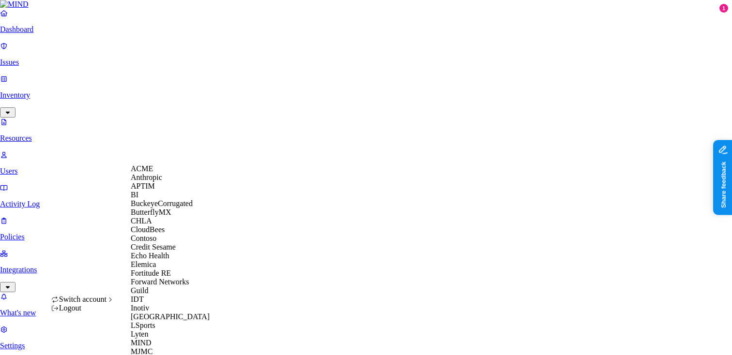  What do you see at coordinates (146, 177) in the screenshot?
I see `span: Anthropic` at bounding box center [146, 177].